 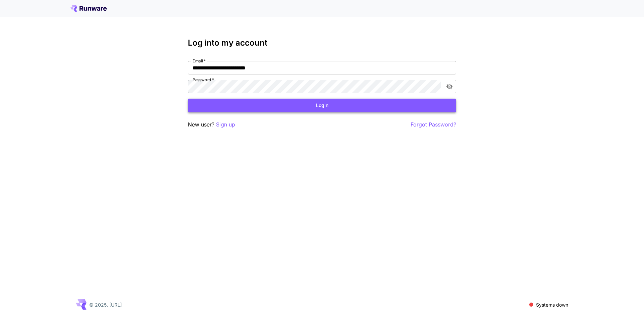 I want to click on p: Forgot Password?, so click(x=433, y=125).